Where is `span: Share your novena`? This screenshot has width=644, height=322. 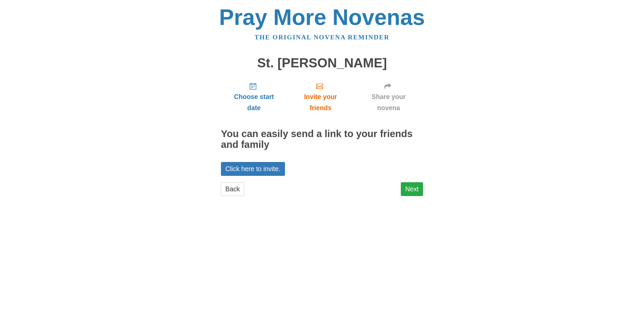
span: Share your novena is located at coordinates (388, 102).